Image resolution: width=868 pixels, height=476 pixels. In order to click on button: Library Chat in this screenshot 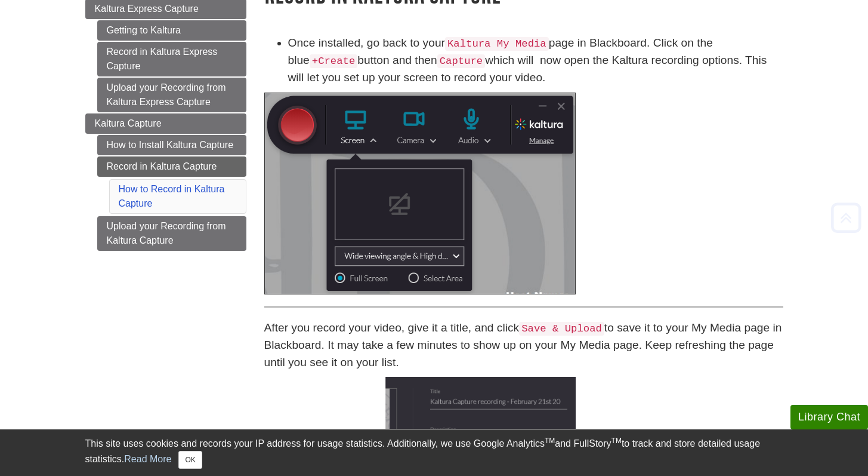, I will do `click(829, 417)`.